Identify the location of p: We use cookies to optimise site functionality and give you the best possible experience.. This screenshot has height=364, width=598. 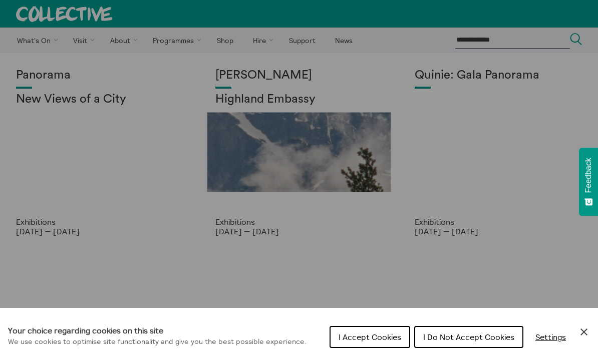
(157, 342).